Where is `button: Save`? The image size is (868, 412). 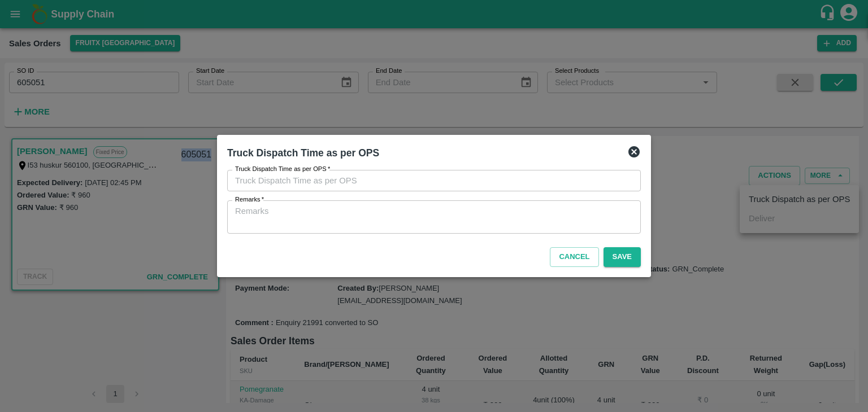 button: Save is located at coordinates (622, 257).